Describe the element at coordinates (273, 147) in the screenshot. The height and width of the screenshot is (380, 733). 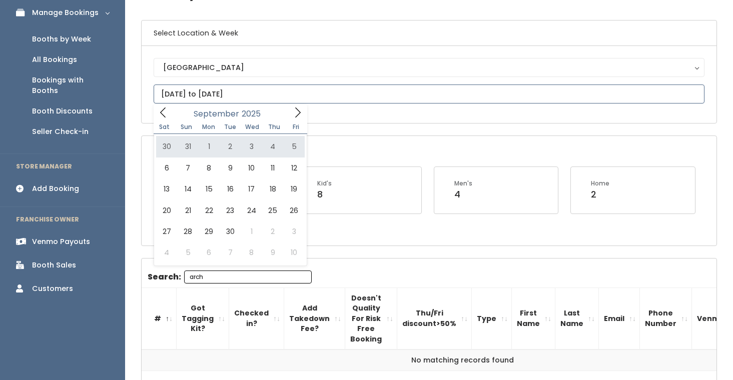
I see `span: September 4, 2025` at that location.